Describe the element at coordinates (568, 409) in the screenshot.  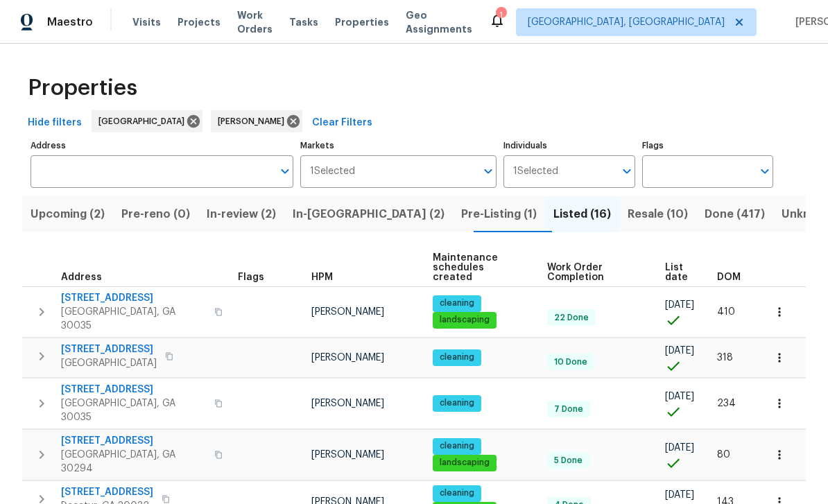
I see `span: 7 Done` at that location.